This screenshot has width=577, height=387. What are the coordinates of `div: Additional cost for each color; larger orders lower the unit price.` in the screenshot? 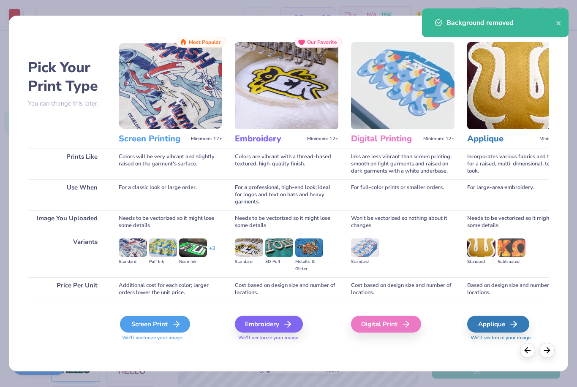 It's located at (170, 289).